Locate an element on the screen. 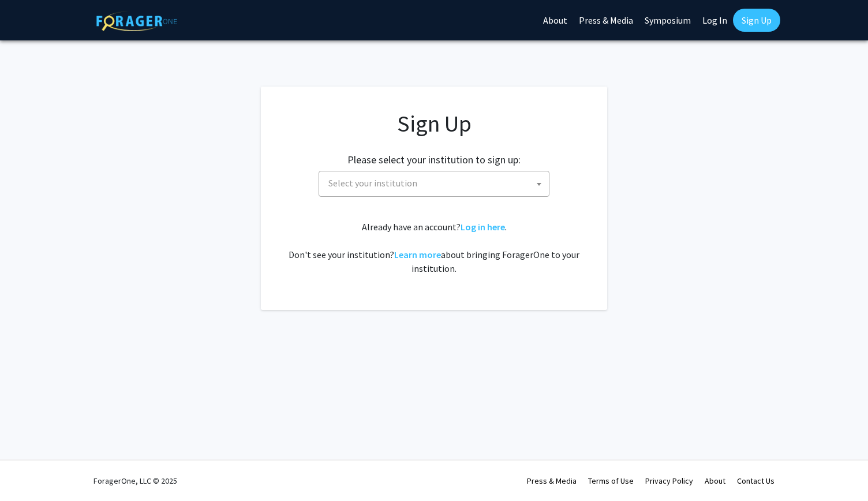  div: ForagerOne, LLC © 2025 is located at coordinates (135, 481).